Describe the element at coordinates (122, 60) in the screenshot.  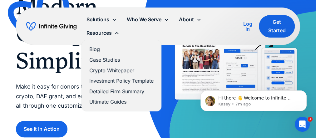
I see `a: Case Studies` at that location.